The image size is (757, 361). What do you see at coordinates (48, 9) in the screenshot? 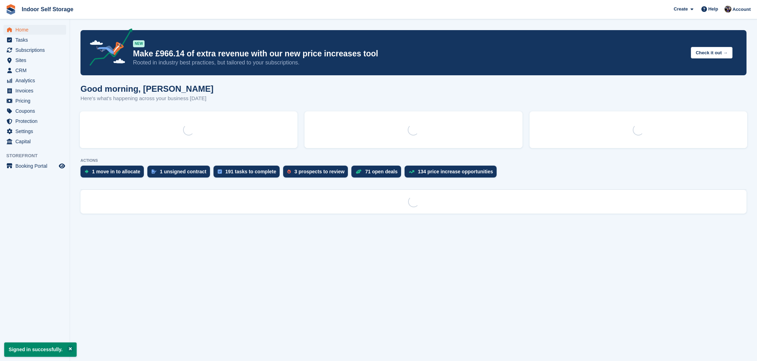
I see `a: Indoor Self Storage` at bounding box center [48, 9].